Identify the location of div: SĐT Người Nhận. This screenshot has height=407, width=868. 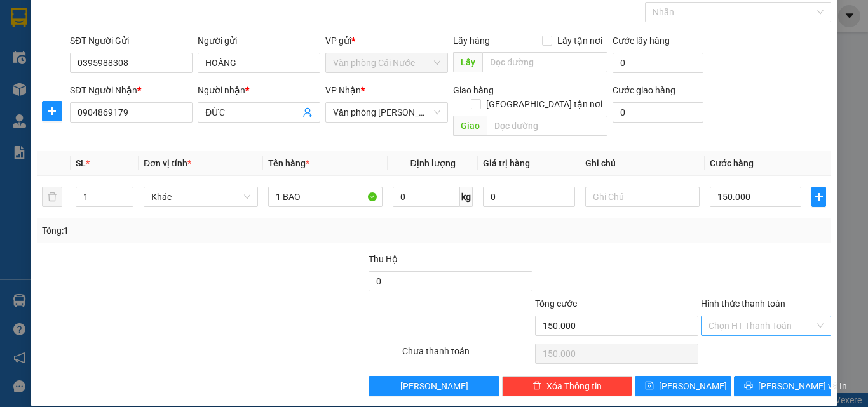
(131, 90).